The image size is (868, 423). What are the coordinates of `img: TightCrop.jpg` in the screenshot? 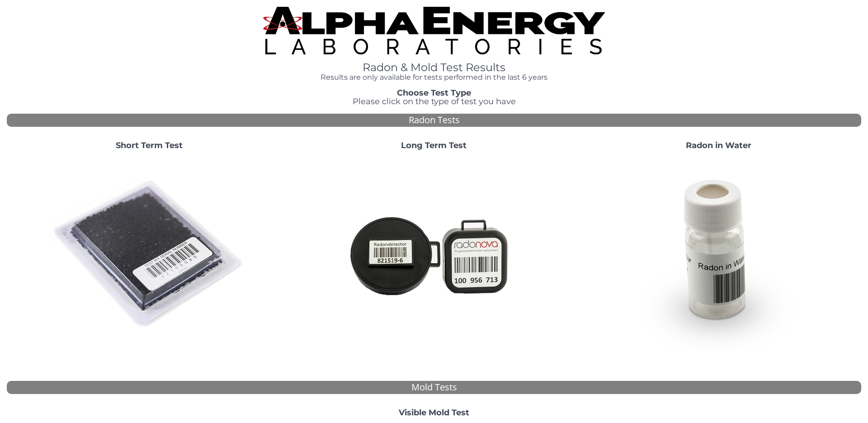 It's located at (434, 30).